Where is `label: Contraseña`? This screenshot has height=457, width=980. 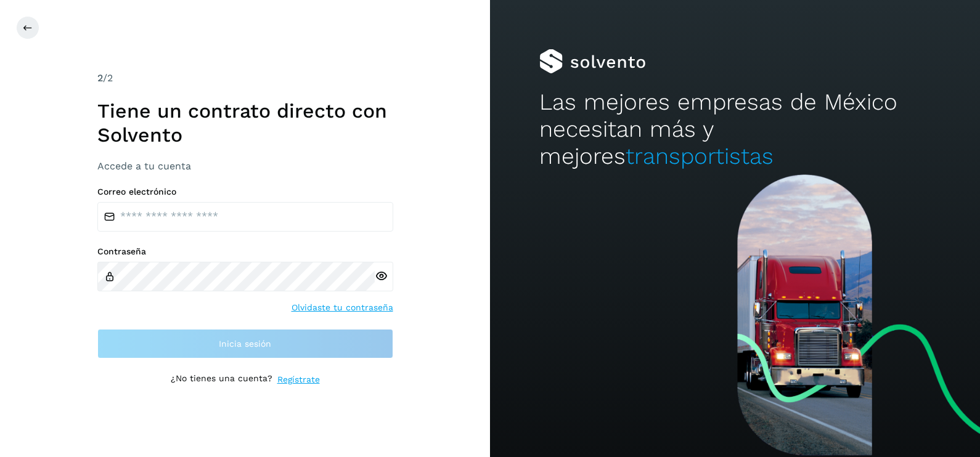 label: Contraseña is located at coordinates (245, 251).